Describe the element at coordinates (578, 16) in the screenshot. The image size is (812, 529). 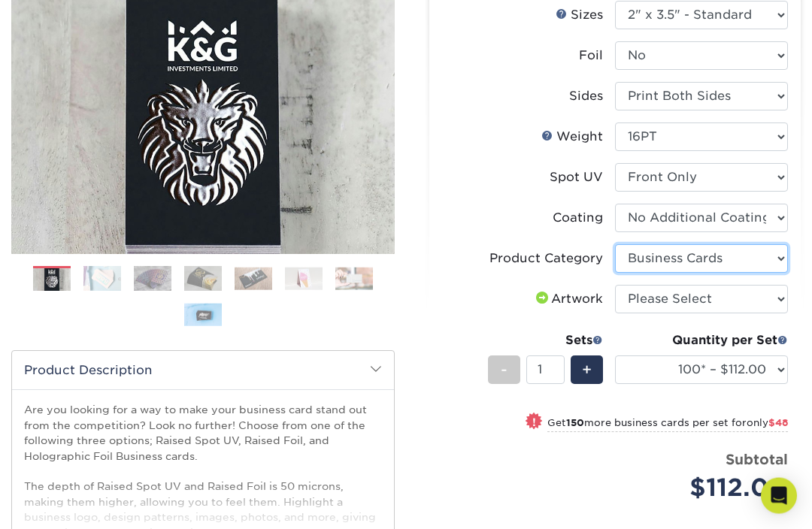
I see `div: Sizes` at that location.